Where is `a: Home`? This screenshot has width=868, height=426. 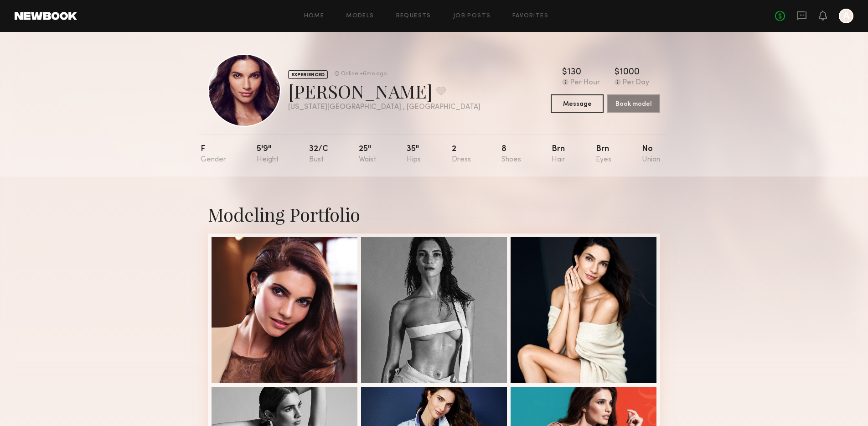
a: Home is located at coordinates (314, 16).